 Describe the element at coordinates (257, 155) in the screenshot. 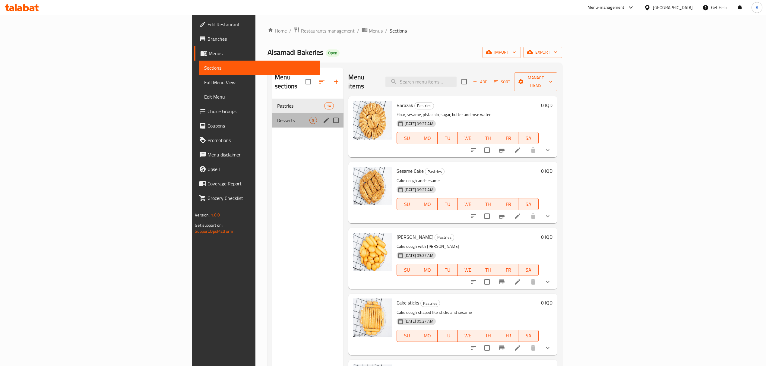

I see `a: Menu disclaimer` at that location.